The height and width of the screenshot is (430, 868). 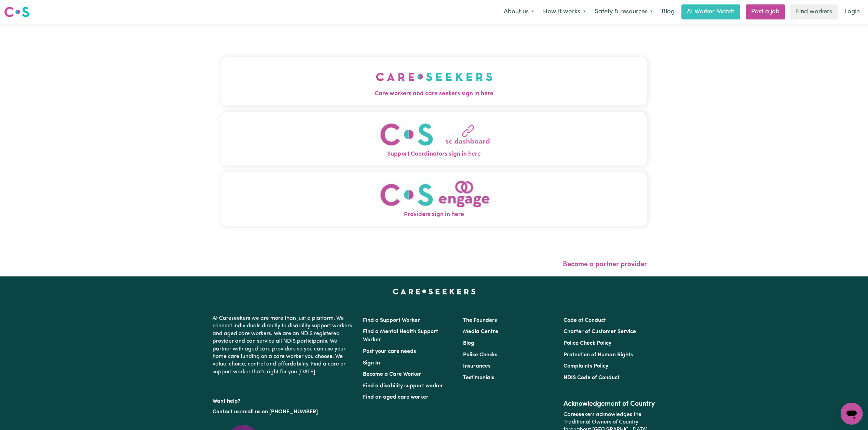 I want to click on h2: Acknowledgement of Country, so click(x=609, y=404).